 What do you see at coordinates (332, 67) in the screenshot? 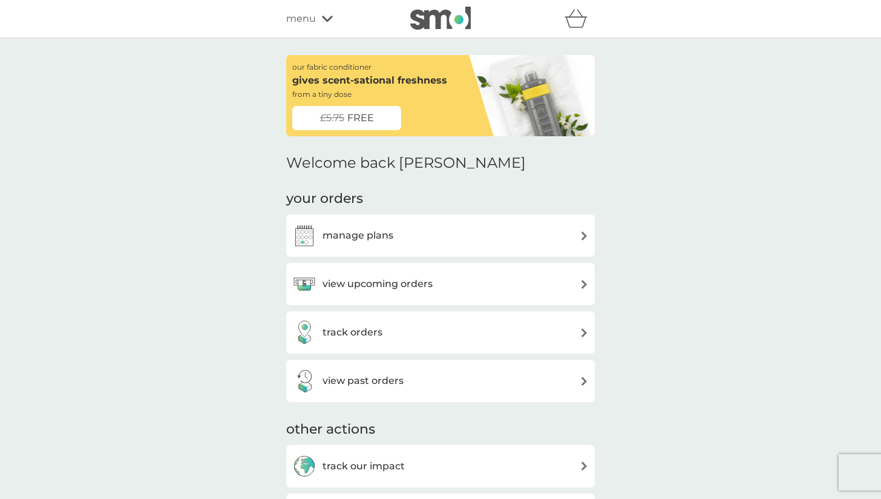
I see `p: our fabric conditioner` at bounding box center [332, 67].